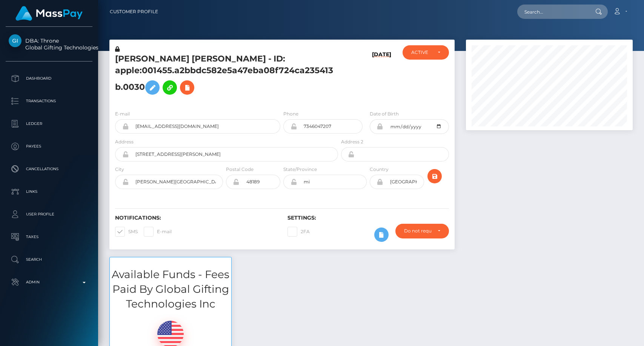 The image size is (644, 346). Describe the element at coordinates (291, 114) in the screenshot. I see `label: Phone` at that location.